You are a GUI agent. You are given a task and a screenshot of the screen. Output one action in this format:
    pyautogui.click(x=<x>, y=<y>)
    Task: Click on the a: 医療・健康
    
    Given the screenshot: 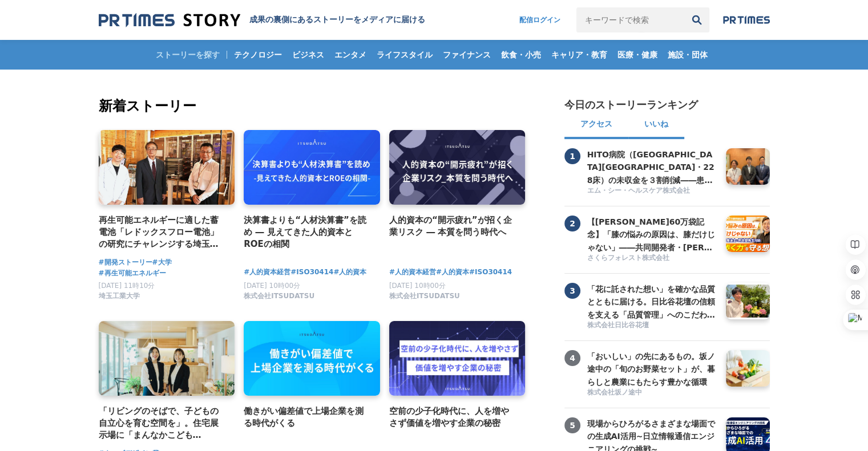 What is the action you would take?
    pyautogui.click(x=638, y=55)
    